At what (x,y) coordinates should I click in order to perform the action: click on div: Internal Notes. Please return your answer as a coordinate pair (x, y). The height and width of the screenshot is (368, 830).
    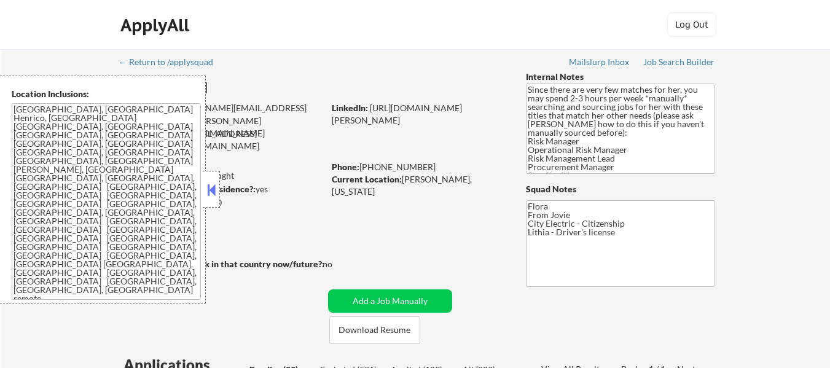
    Looking at the image, I should click on (620, 77).